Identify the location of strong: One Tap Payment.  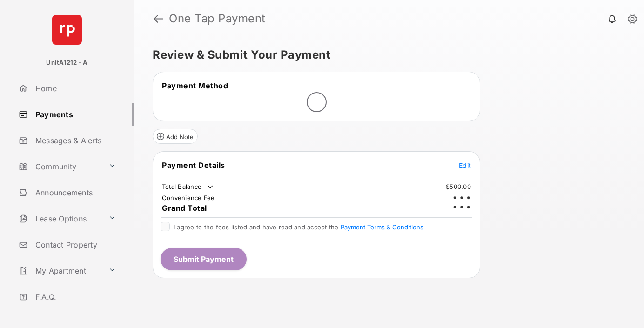
(217, 18).